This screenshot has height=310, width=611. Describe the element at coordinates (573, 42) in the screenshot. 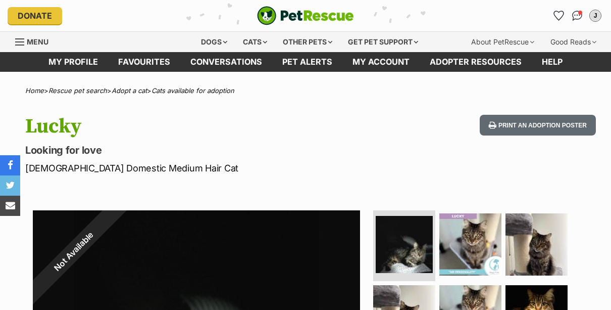

I see `div: Good Reads` at that location.